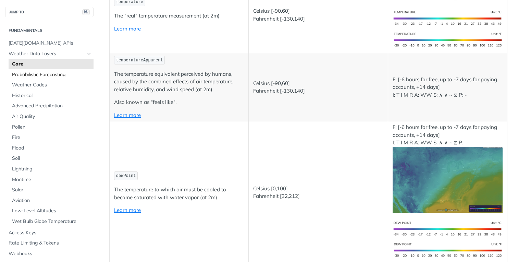 The image size is (518, 262). What do you see at coordinates (51, 221) in the screenshot?
I see `a: Wet Bulb Globe Temperature` at bounding box center [51, 221].